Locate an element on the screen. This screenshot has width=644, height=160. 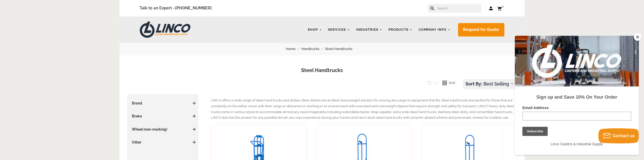
a: Handtrucks is located at coordinates (313, 49).